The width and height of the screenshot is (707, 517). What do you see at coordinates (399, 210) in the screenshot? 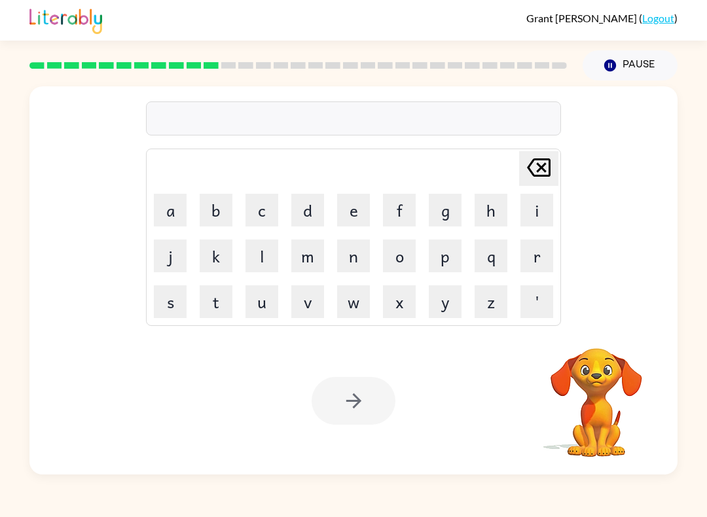
I see `button: f` at bounding box center [399, 210].